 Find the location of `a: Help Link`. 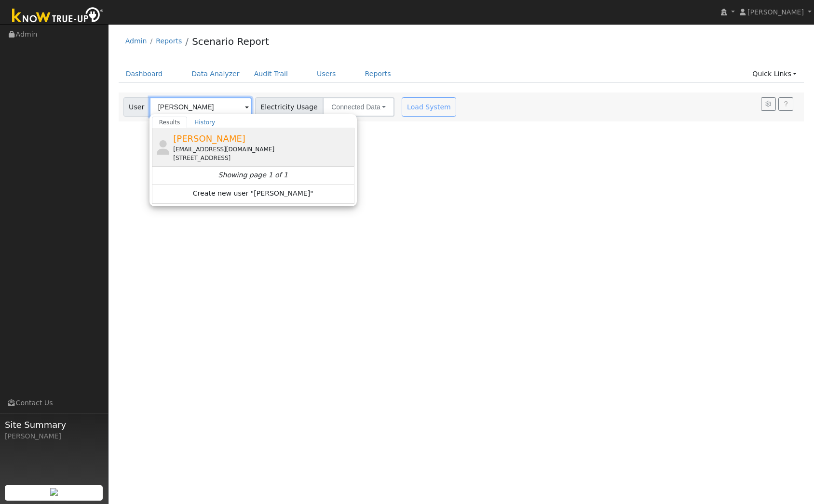

a: Help Link is located at coordinates (786, 104).